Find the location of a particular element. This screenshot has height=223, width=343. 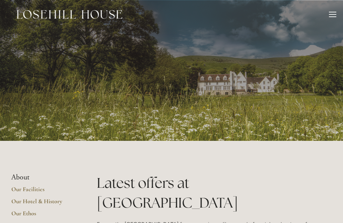

li: About is located at coordinates (43, 177).